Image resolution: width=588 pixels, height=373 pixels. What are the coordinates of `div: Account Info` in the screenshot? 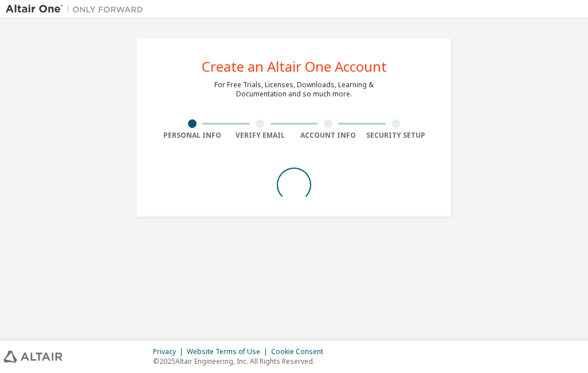 It's located at (328, 136).